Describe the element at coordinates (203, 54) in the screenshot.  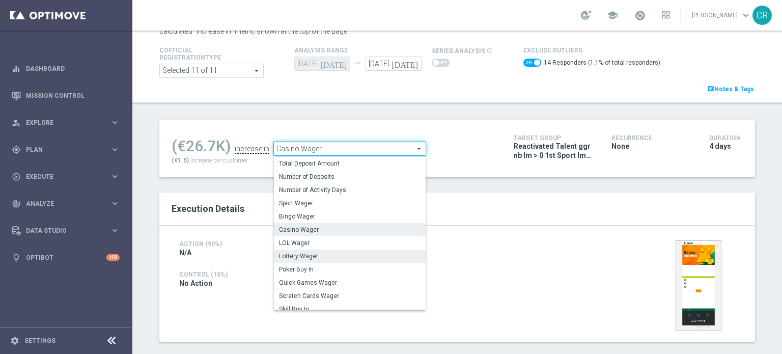
I see `h4: Cofficial Registrationtype` at that location.